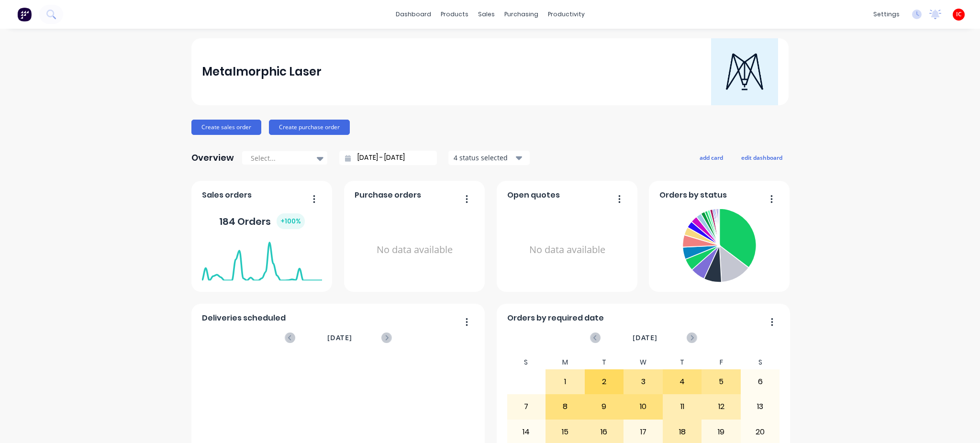 This screenshot has height=443, width=980. Describe the element at coordinates (244, 318) in the screenshot. I see `span: Deliveries scheduled` at that location.